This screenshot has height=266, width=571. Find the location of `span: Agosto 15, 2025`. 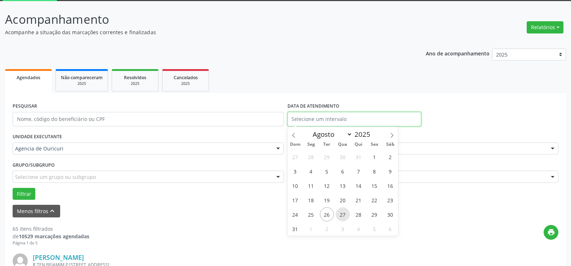

span: Agosto 15, 2025 is located at coordinates (375, 186).